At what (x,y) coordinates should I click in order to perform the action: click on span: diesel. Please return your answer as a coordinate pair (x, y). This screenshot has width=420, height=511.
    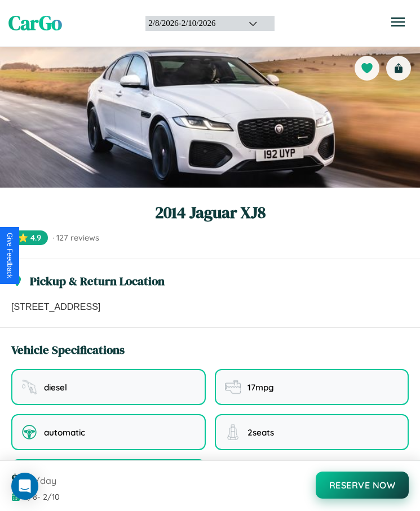
    Looking at the image, I should click on (55, 387).